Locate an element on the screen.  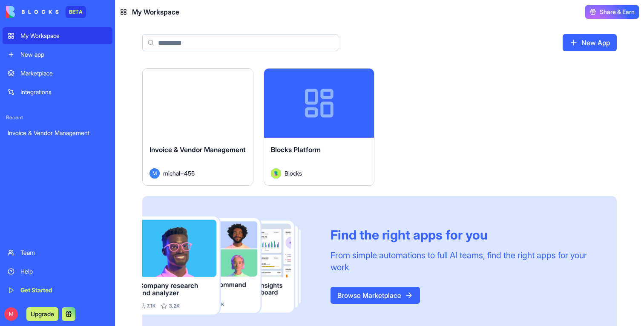
img: logo is located at coordinates (32, 12).